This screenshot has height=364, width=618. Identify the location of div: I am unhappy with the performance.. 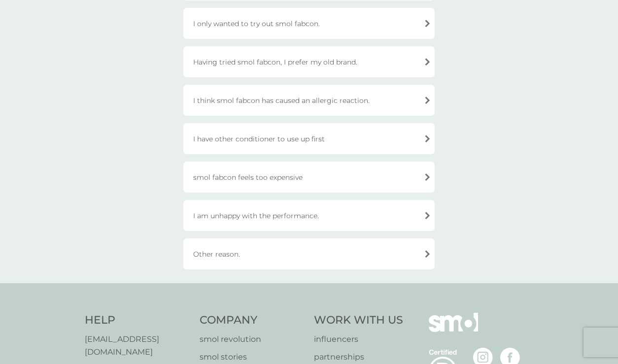
(309, 215).